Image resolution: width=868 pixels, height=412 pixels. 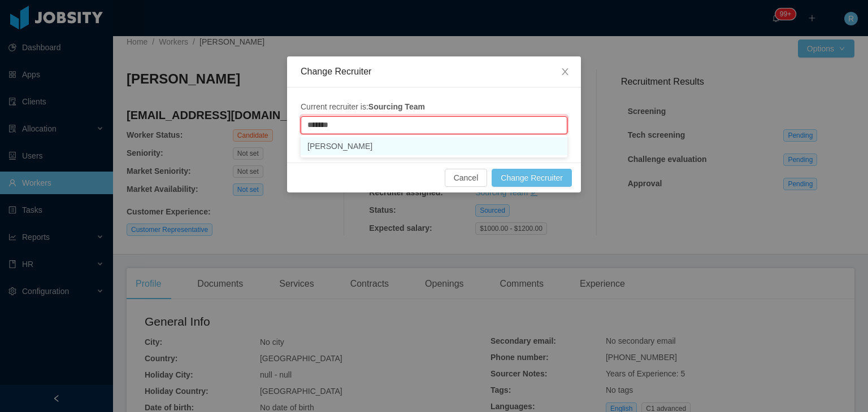 I want to click on button: Close, so click(x=565, y=72).